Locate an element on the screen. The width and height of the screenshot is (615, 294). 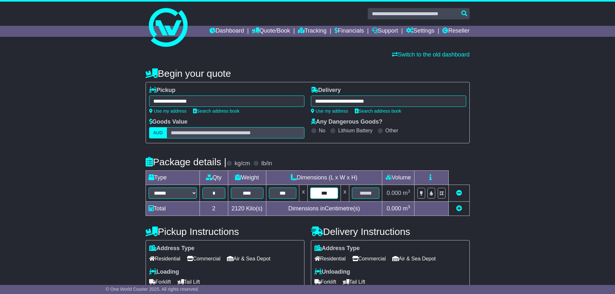
label: Unloading is located at coordinates (332, 272).